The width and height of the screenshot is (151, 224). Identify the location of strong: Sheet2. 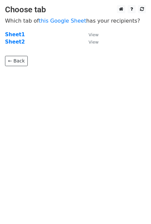
(15, 42).